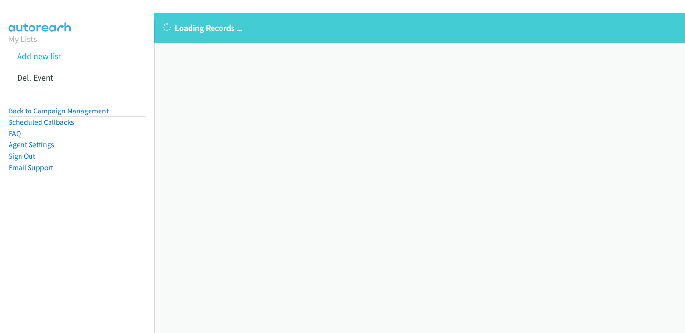 The height and width of the screenshot is (333, 685). Describe the element at coordinates (31, 144) in the screenshot. I see `a: Agent Settings` at that location.